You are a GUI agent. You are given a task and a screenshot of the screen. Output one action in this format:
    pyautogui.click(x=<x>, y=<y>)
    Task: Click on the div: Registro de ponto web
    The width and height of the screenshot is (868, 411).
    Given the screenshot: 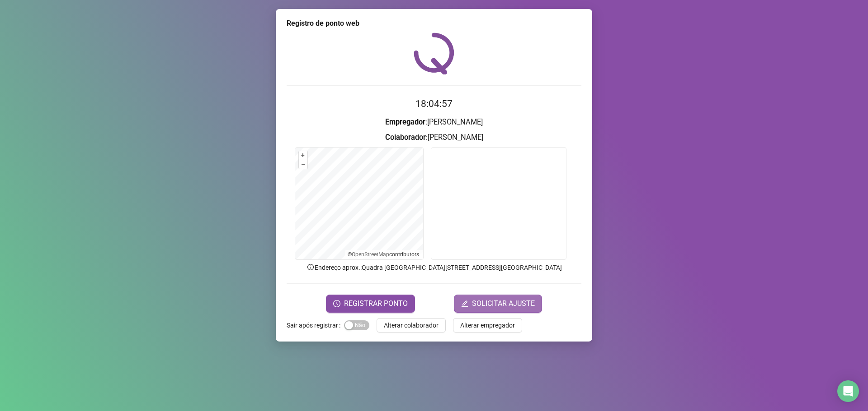 What is the action you would take?
    pyautogui.click(x=434, y=23)
    